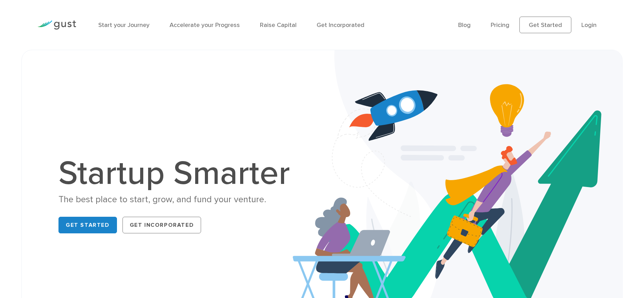 This screenshot has width=644, height=298. What do you see at coordinates (464, 25) in the screenshot?
I see `a: Blog` at bounding box center [464, 25].